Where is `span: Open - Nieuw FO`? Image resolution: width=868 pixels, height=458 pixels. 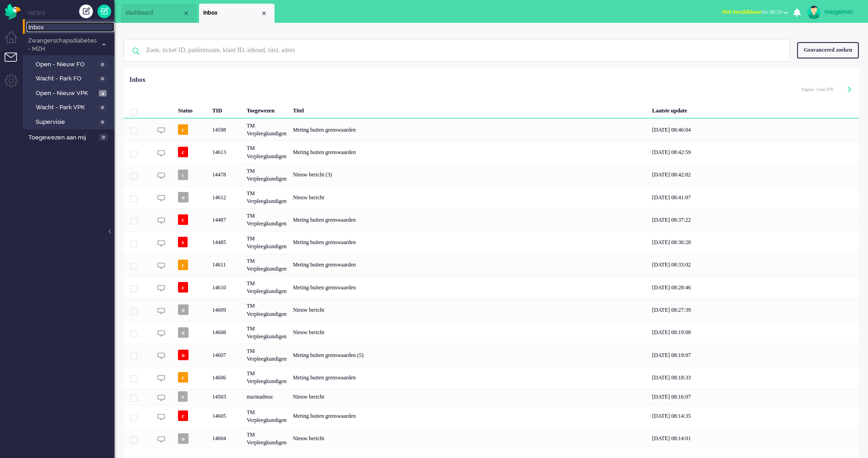 span: Open - Nieuw FO is located at coordinates (66, 65).